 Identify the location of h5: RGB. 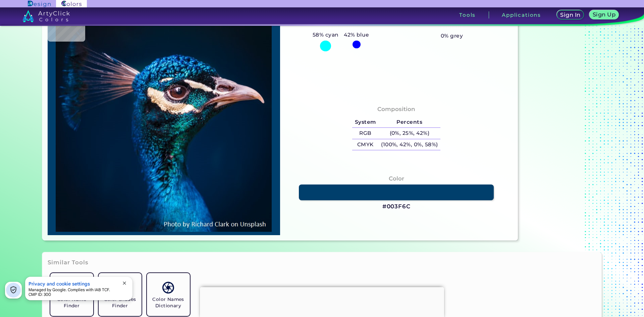
(365, 133).